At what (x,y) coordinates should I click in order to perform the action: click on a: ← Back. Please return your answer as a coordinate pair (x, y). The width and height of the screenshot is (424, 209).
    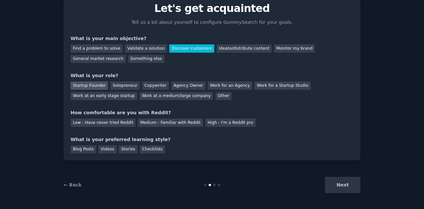
    Looking at the image, I should click on (73, 185).